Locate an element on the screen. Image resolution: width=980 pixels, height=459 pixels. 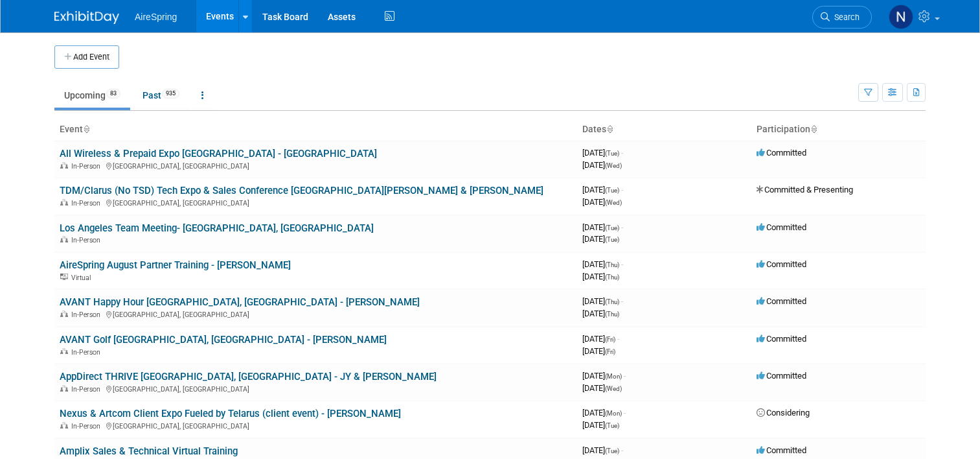
span: 83 is located at coordinates (113, 93).